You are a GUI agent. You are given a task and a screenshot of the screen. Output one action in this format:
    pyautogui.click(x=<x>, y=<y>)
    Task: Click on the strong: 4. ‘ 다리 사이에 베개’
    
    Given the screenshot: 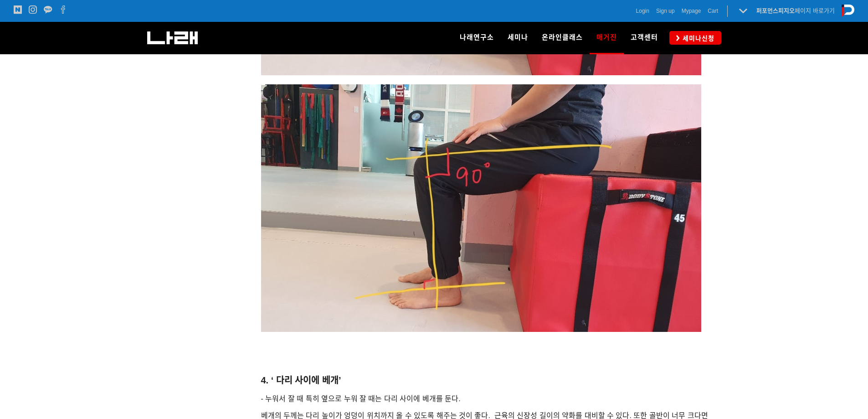 What is the action you would take?
    pyautogui.click(x=301, y=380)
    